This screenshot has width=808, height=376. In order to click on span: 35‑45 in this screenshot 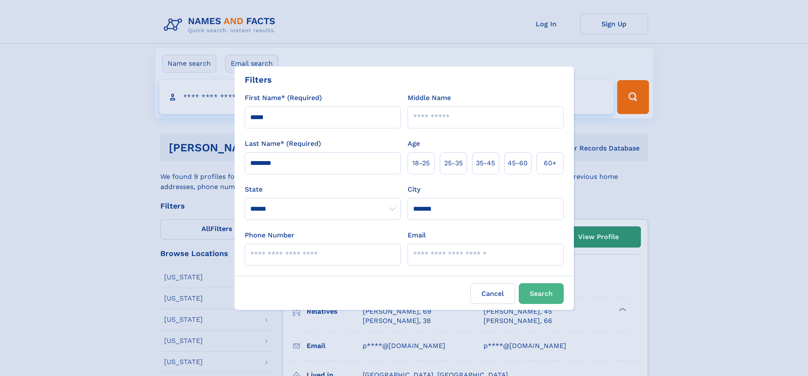, I will do `click(485, 163)`.